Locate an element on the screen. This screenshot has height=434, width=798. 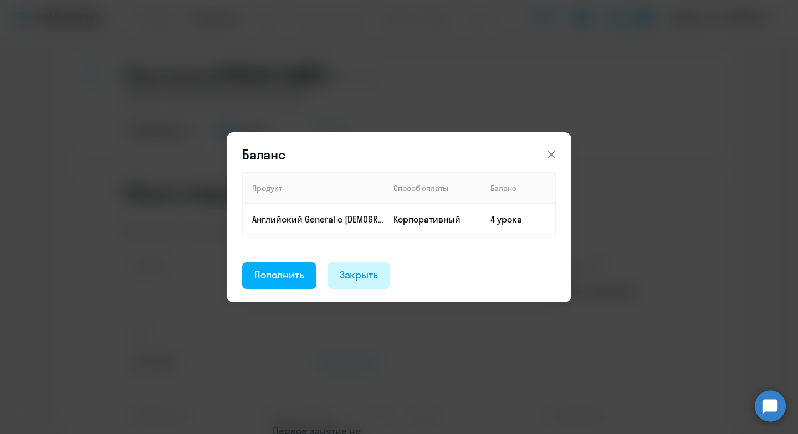
th: Баланс is located at coordinates (518, 188).